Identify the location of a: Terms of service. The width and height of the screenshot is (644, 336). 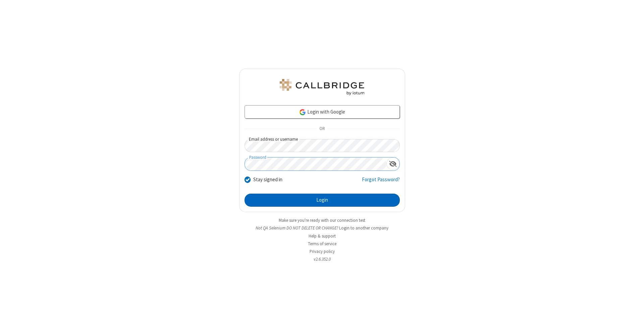
(322, 244).